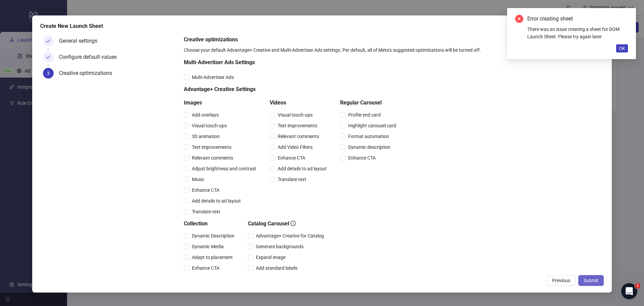 The image size is (644, 306). Describe the element at coordinates (210, 224) in the screenshot. I see `h5: Collection` at that location.